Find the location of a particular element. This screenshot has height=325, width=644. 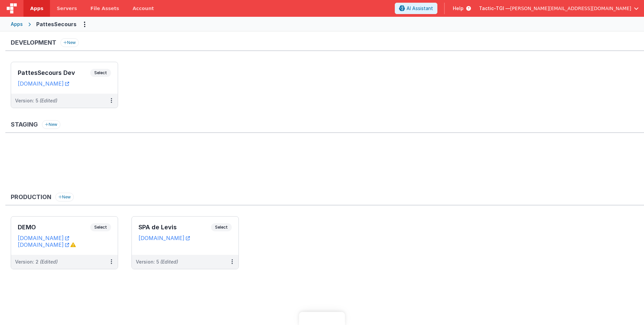

span: Tactic-TGI — is located at coordinates (494, 9).